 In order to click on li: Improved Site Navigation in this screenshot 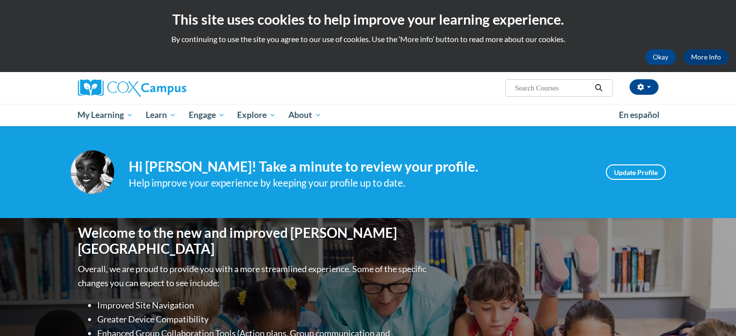, I will do `click(263, 305)`.